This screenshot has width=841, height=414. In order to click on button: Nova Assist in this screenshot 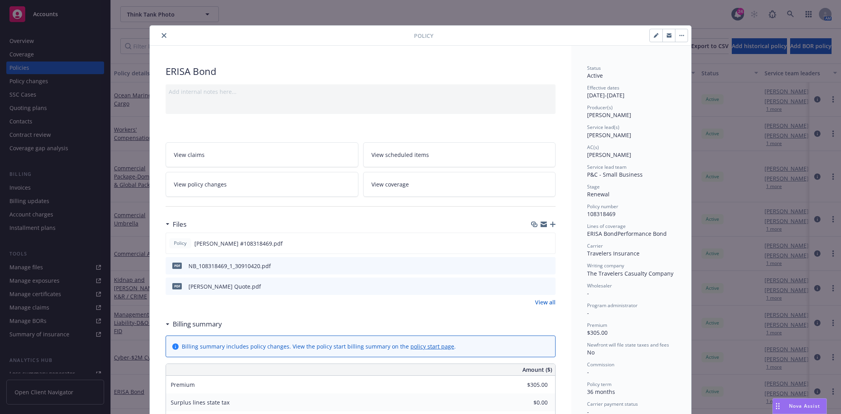, I will do `click(799, 406)`.